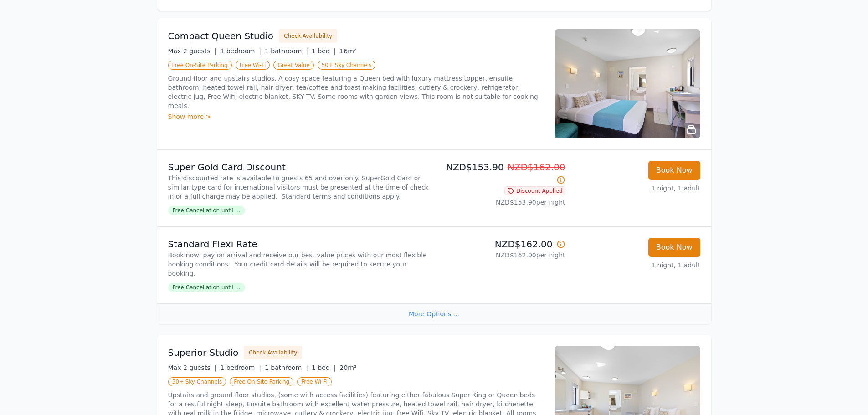 This screenshot has width=868, height=415. I want to click on p: Ground floor and upstairs studios. A cosy space featuring a Queen bed with luxury mattress topper..., so click(356, 92).